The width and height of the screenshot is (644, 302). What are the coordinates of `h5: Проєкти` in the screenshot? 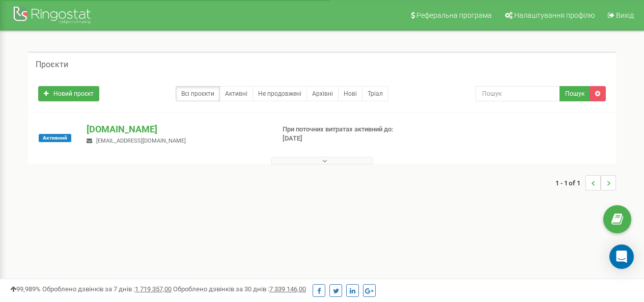 It's located at (52, 65).